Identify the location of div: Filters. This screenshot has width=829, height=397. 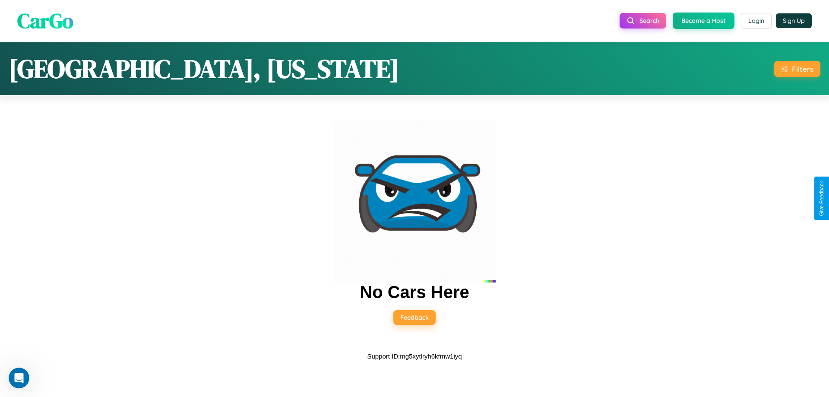
(803, 69).